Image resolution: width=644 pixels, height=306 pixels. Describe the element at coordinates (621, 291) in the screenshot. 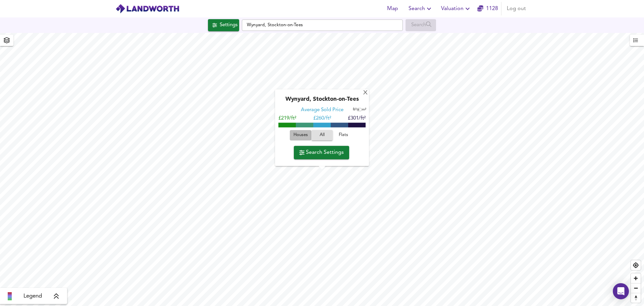

I see `div: Open Intercom Messenger` at that location.